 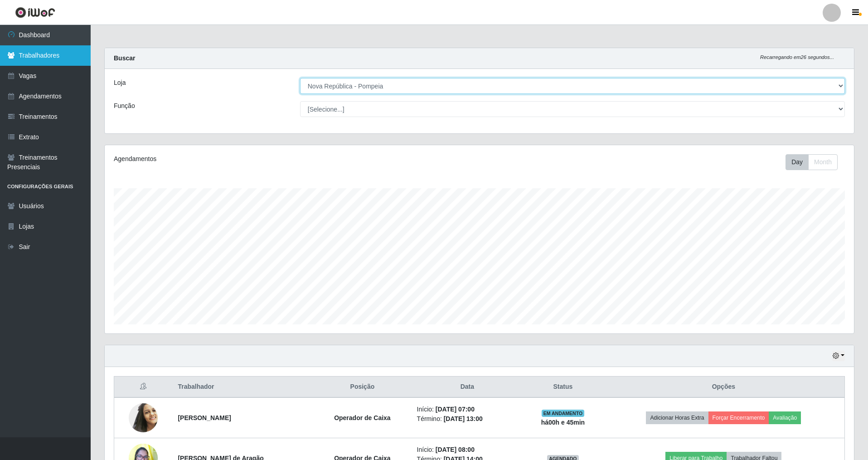 I want to click on strong: há 00 h e 45 min, so click(x=563, y=422).